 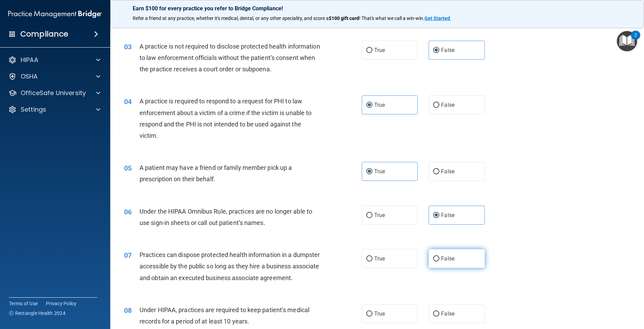 I want to click on span: 08, so click(x=128, y=310).